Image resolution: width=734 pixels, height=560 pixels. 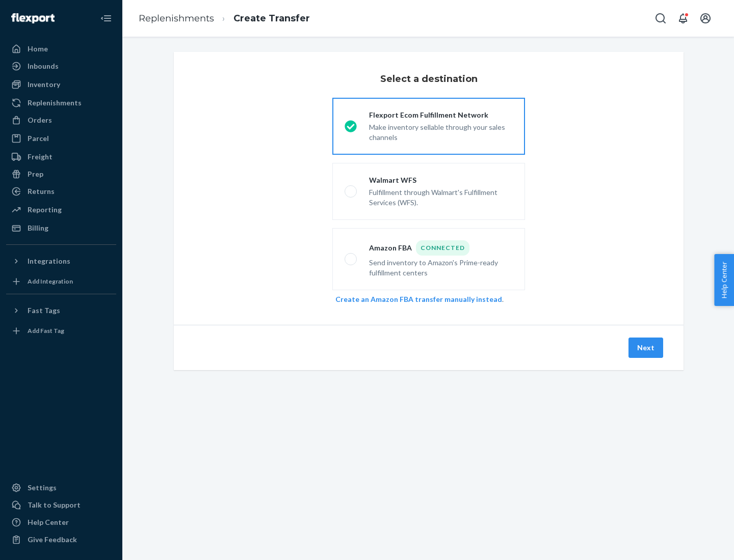 I want to click on button: Open Search Box, so click(x=660, y=18).